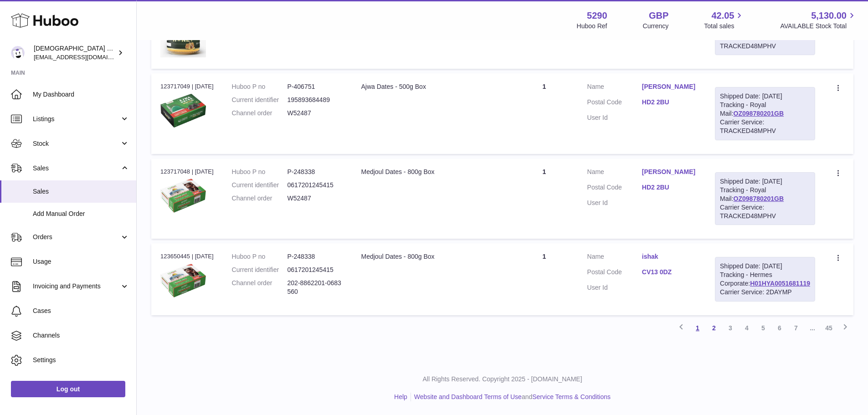  What do you see at coordinates (81, 310) in the screenshot?
I see `span: Cases` at bounding box center [81, 310].